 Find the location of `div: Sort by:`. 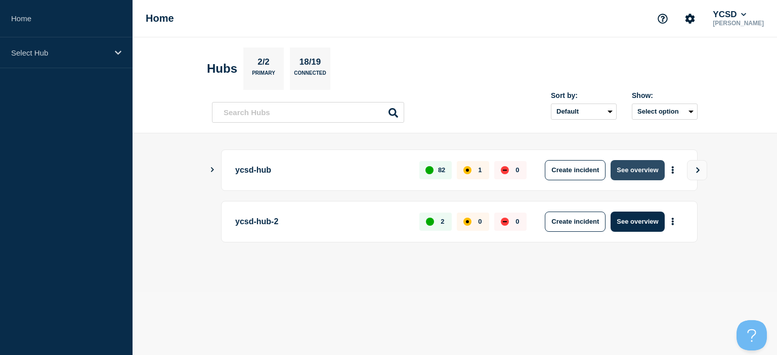

div: Sort by: is located at coordinates (584, 96).